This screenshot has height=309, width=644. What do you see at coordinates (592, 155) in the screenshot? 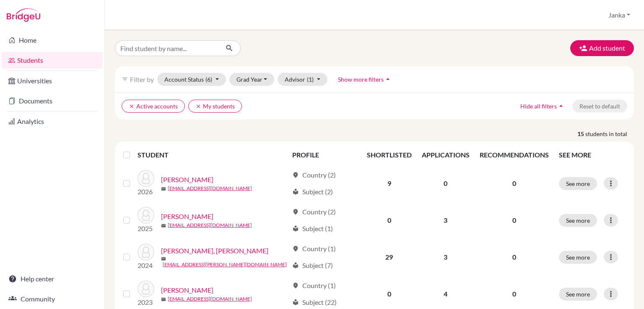
I see `th: SEE MORE` at bounding box center [592, 155].